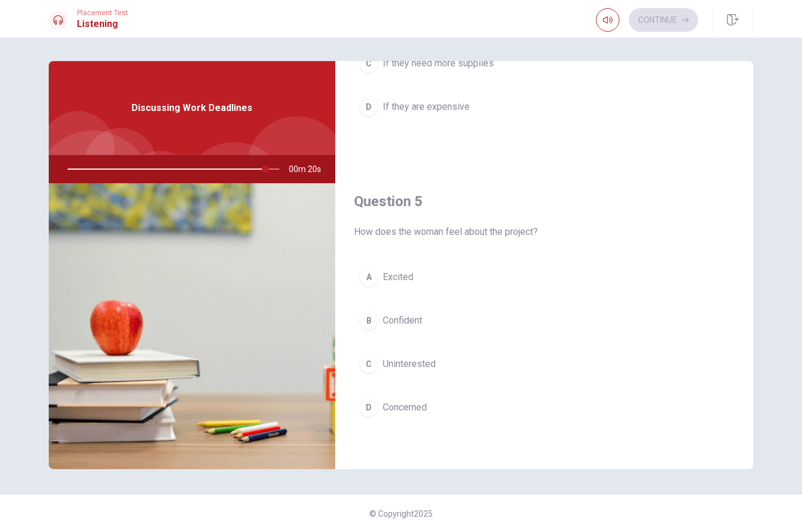  I want to click on span: 00m 20s, so click(309, 169).